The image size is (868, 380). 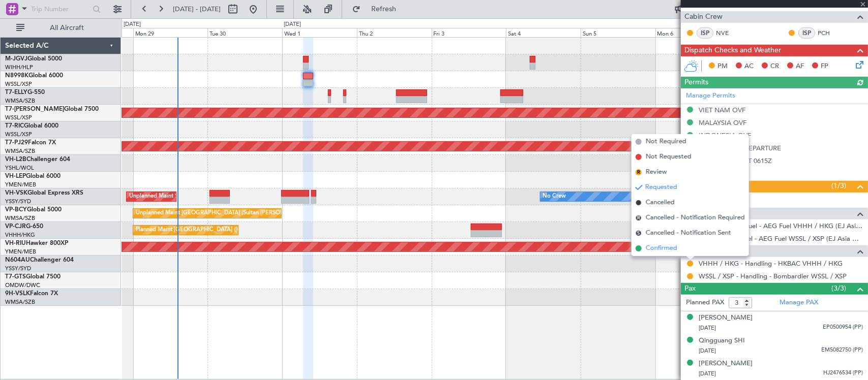 What do you see at coordinates (17, 93) in the screenshot?
I see `span: T7-ELLY` at bounding box center [17, 93].